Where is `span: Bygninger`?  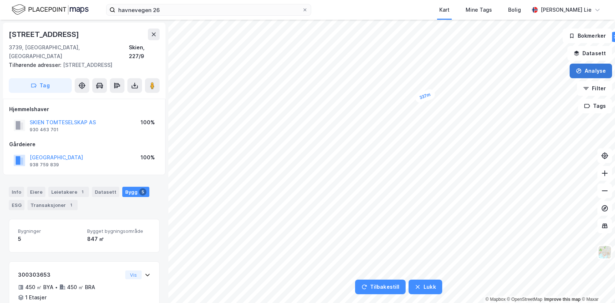 span: Bygninger is located at coordinates (49, 231).